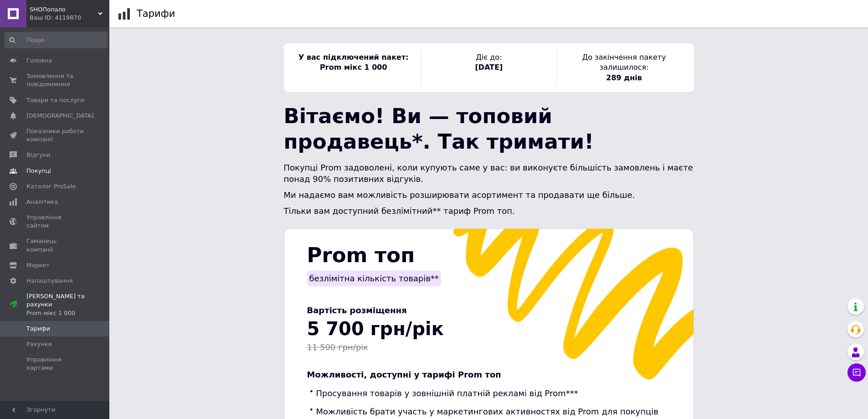  What do you see at coordinates (56, 40) in the screenshot?
I see `input: Пошук` at bounding box center [56, 40].